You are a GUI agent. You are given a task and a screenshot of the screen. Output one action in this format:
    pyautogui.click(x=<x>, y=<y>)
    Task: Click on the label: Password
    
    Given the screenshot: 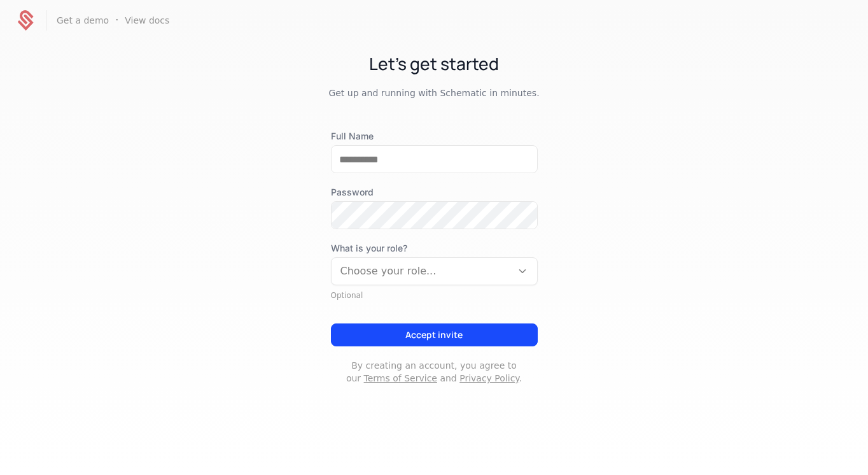 What is the action you would take?
    pyautogui.click(x=434, y=192)
    